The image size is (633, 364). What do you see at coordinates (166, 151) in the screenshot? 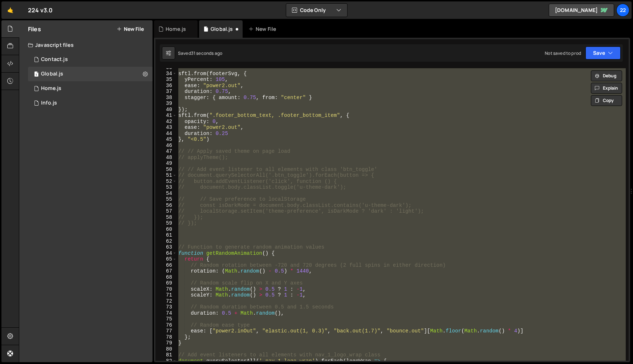
I see `div: 47` at bounding box center [166, 151].